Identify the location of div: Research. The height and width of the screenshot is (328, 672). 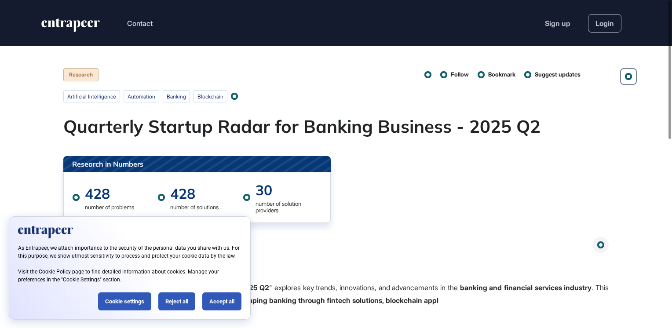
(81, 75).